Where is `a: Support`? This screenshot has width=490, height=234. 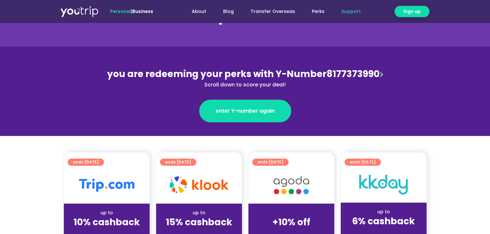 a: Support is located at coordinates (351, 11).